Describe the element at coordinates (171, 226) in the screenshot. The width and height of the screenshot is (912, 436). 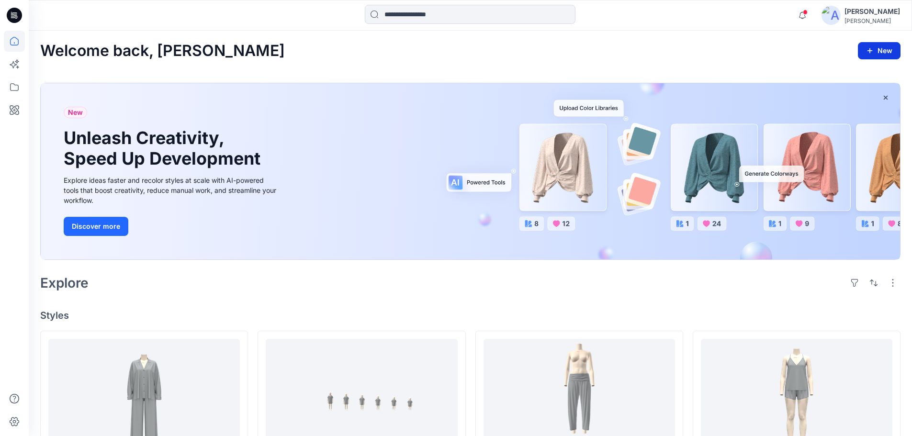
I see `a: Discover more` at that location.